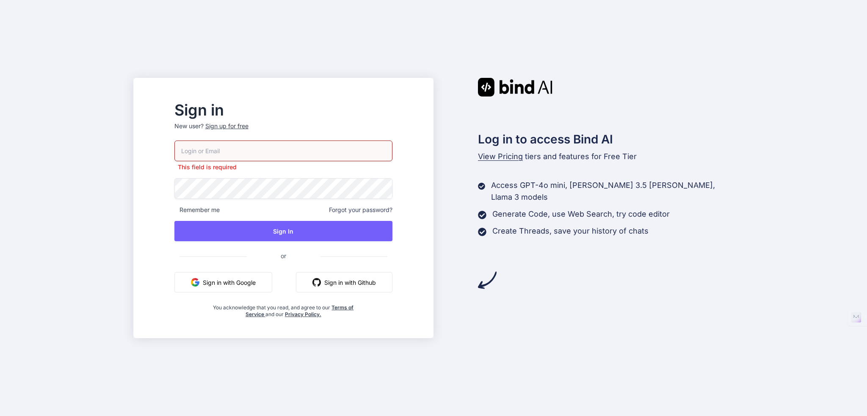 This screenshot has width=867, height=416. What do you see at coordinates (283, 131) in the screenshot?
I see `p: New user?` at bounding box center [283, 131].